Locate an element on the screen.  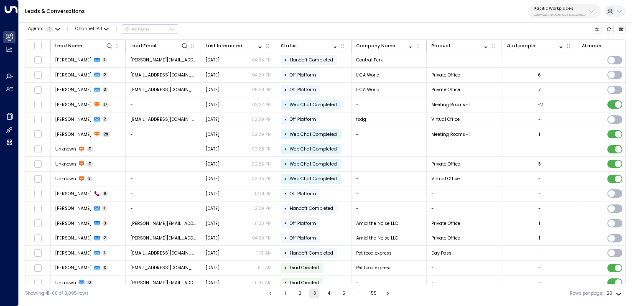
div: AI mode is located at coordinates (592, 46).